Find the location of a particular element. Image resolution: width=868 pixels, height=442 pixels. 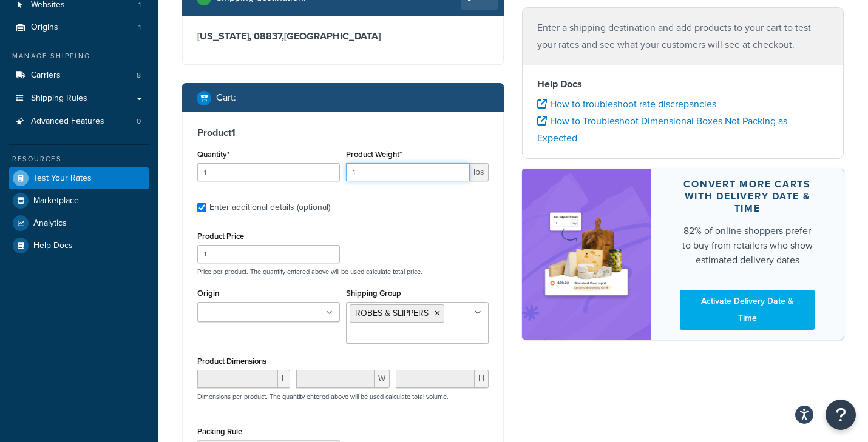

a: Advanced Features0 is located at coordinates (79, 121).